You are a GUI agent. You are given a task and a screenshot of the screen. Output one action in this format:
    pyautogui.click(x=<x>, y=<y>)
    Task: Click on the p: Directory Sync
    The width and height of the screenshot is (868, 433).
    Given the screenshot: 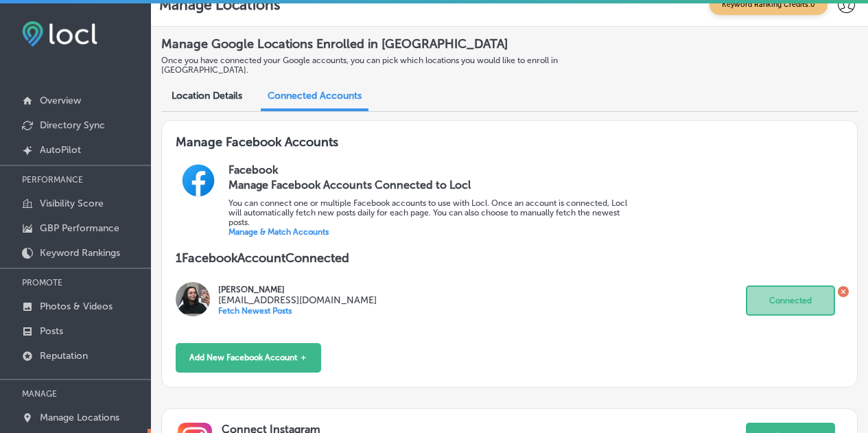 What is the action you would take?
    pyautogui.click(x=72, y=125)
    